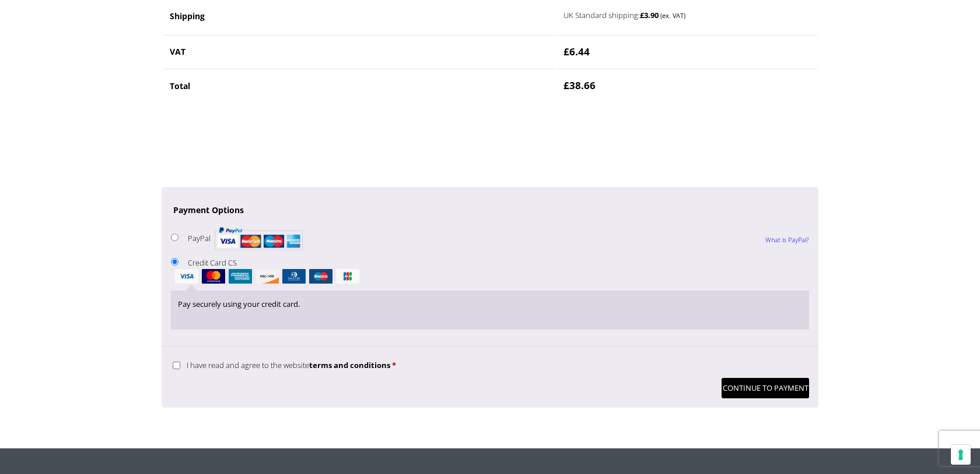 Image resolution: width=980 pixels, height=474 pixels. I want to click on small: (ex. VAT), so click(672, 15).